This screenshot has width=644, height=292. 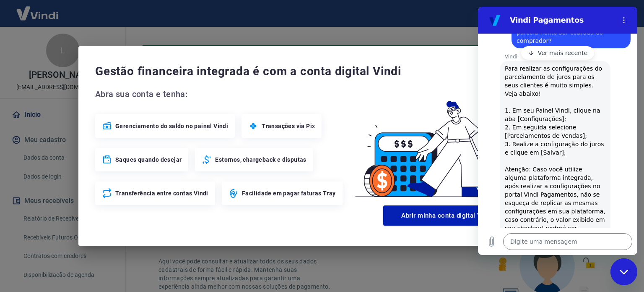 What do you see at coordinates (14, 235) in the screenshot?
I see `button: Carregar arquivo` at bounding box center [14, 235].